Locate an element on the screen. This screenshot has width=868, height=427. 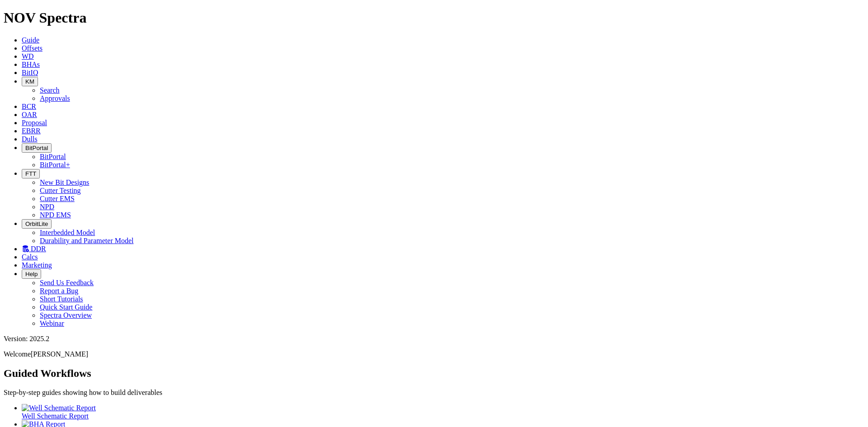
img: Well Schematic Report is located at coordinates (59, 408).